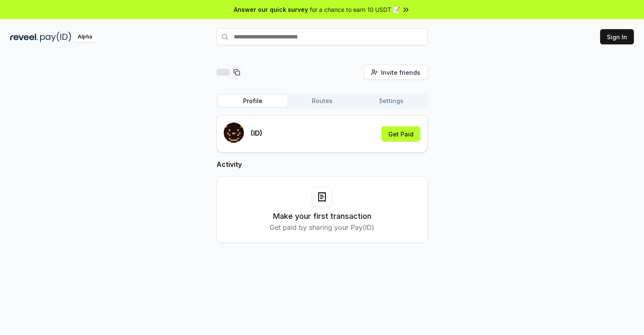 The image size is (644, 335). I want to click on button: Invite friends, so click(395, 72).